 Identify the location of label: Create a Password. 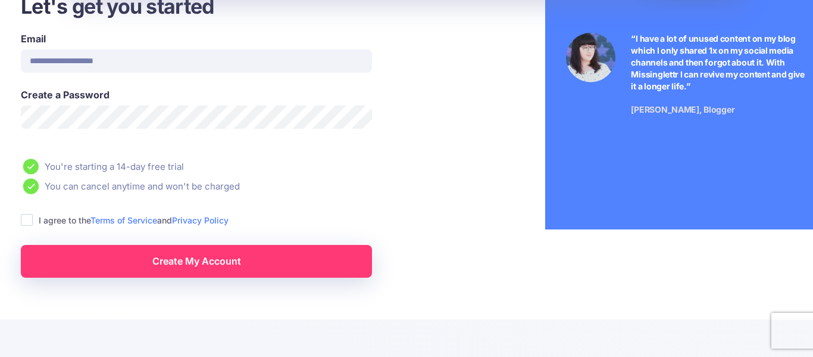
(196, 95).